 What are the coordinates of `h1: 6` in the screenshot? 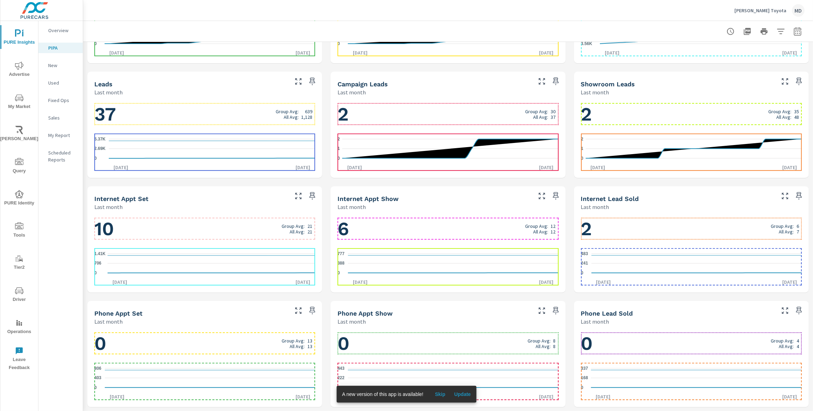 It's located at (448, 229).